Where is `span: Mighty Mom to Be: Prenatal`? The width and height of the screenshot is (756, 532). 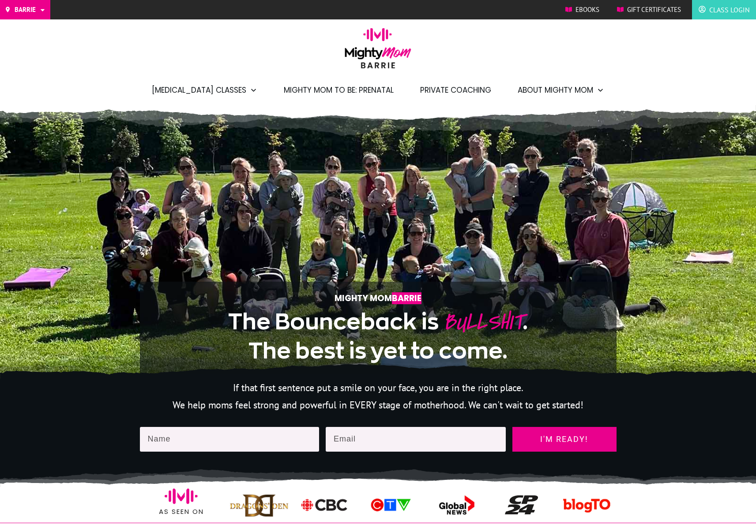
span: Mighty Mom to Be: Prenatal is located at coordinates (339, 90).